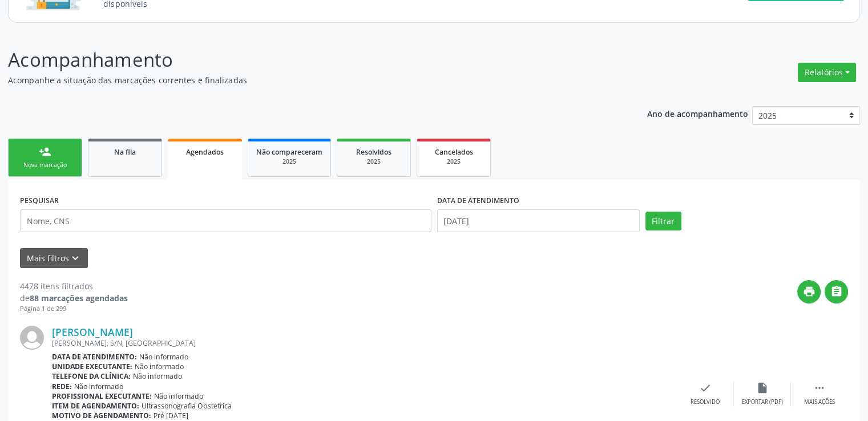 This screenshot has width=868, height=421. What do you see at coordinates (91, 375) in the screenshot?
I see `b: Telefone da clínica:` at bounding box center [91, 375].